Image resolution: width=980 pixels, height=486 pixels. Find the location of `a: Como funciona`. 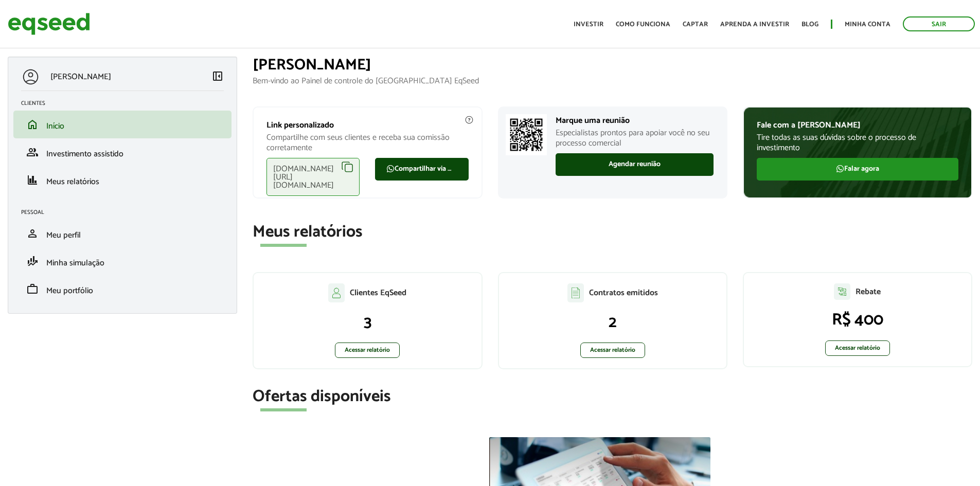

a: Como funciona is located at coordinates (643, 24).